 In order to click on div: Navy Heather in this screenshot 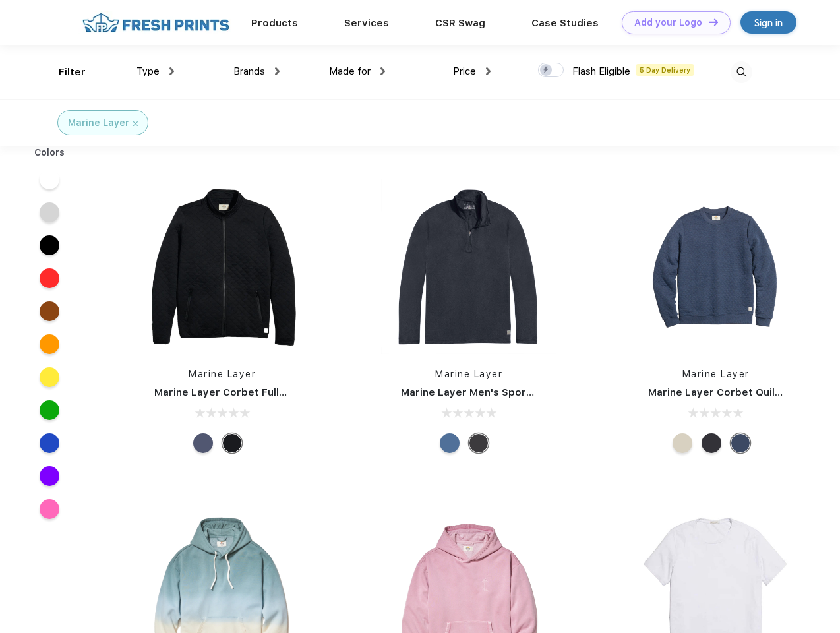, I will do `click(740, 443)`.